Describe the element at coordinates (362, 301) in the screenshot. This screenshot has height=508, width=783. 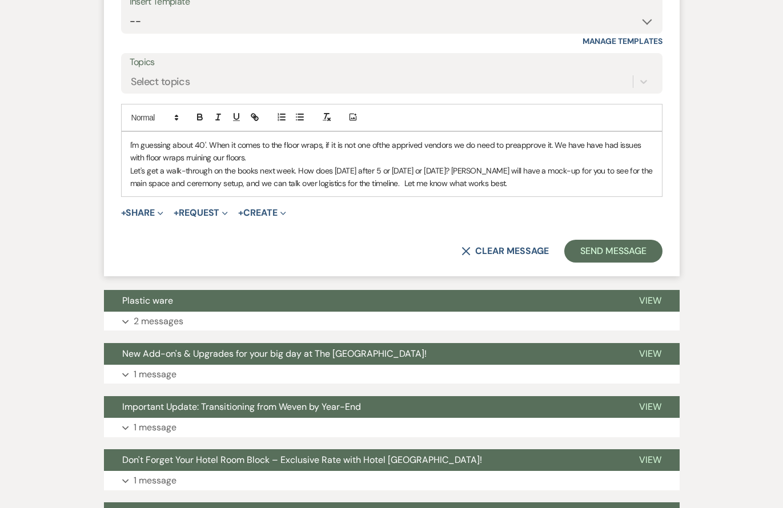
I see `button: Plastic ware` at that location.